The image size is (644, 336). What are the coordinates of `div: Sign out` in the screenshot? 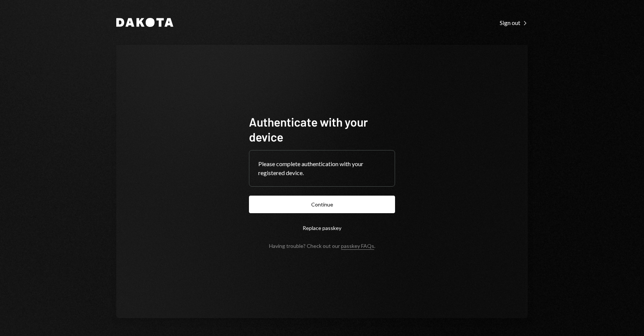 It's located at (513, 23).